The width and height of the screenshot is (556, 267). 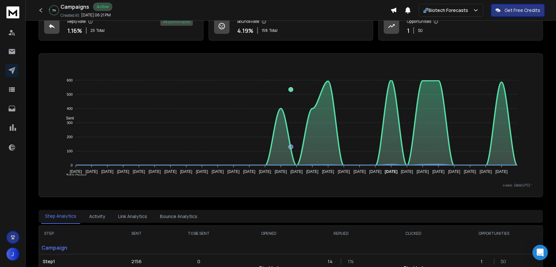 What do you see at coordinates (97, 216) in the screenshot?
I see `button: Activity` at bounding box center [97, 216].